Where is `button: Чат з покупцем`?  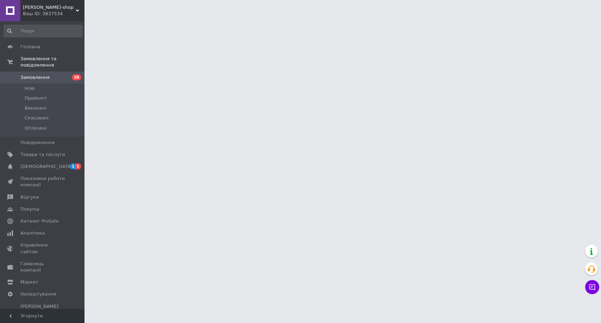 button: Чат з покупцем is located at coordinates (592, 287).